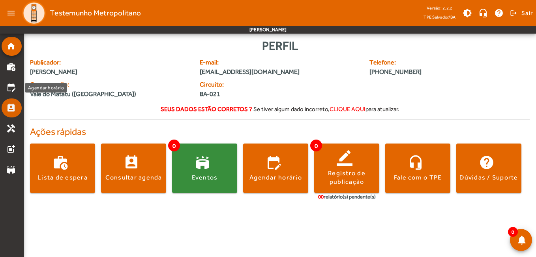 This screenshot has width=536, height=257. What do you see at coordinates (326, 109) in the screenshot?
I see `span: Se tiver algum dado incorreto, para atualizar.` at bounding box center [326, 109].